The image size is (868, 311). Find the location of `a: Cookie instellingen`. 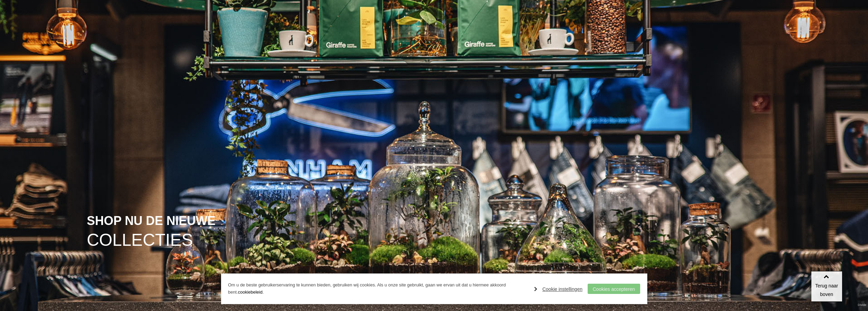

a: Cookie instellingen is located at coordinates (558, 289).